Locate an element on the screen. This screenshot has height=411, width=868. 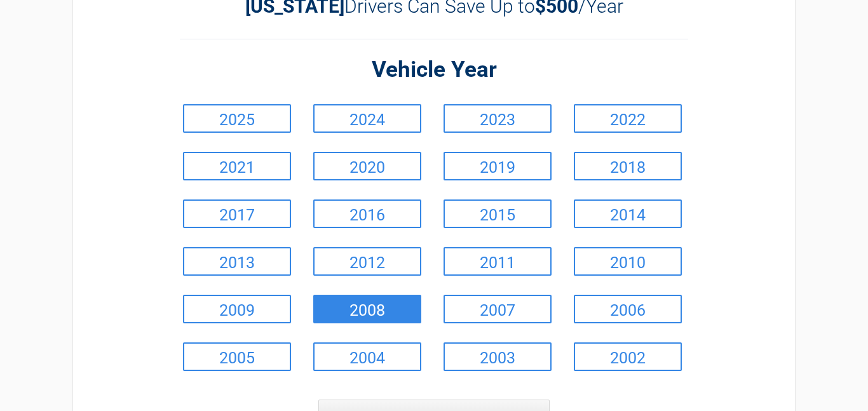
a: 2009 is located at coordinates (237, 309).